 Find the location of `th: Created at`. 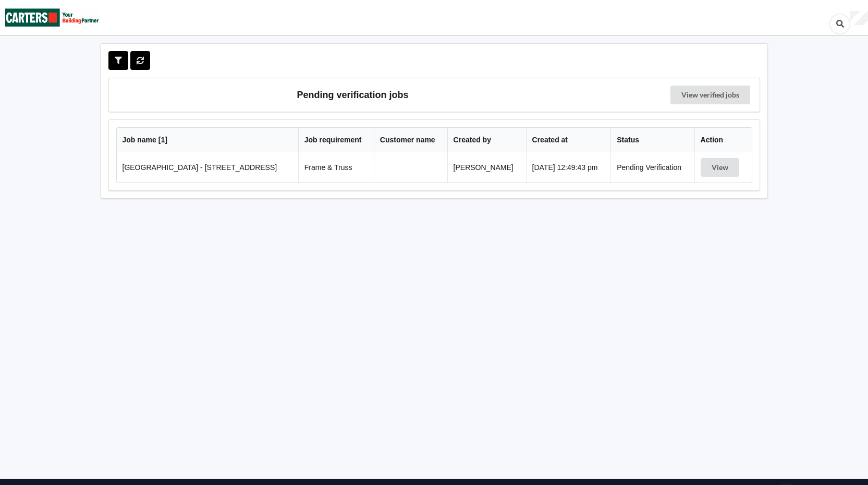

th: Created at is located at coordinates (569, 140).